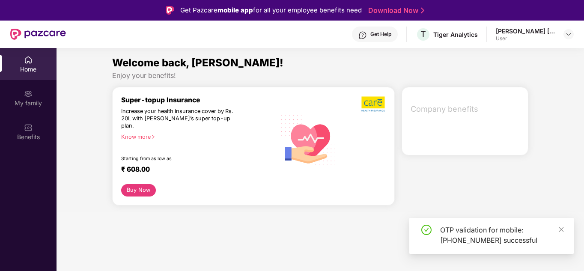 Image resolution: width=584 pixels, height=271 pixels. What do you see at coordinates (466, 109) in the screenshot?
I see `span: Company benefits` at bounding box center [466, 109].